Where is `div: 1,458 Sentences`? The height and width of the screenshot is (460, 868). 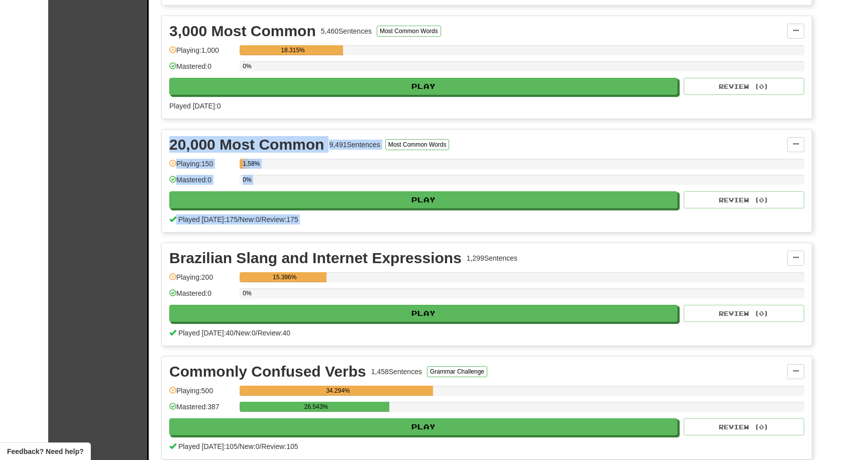
div: 1,458 Sentences is located at coordinates (396, 371).